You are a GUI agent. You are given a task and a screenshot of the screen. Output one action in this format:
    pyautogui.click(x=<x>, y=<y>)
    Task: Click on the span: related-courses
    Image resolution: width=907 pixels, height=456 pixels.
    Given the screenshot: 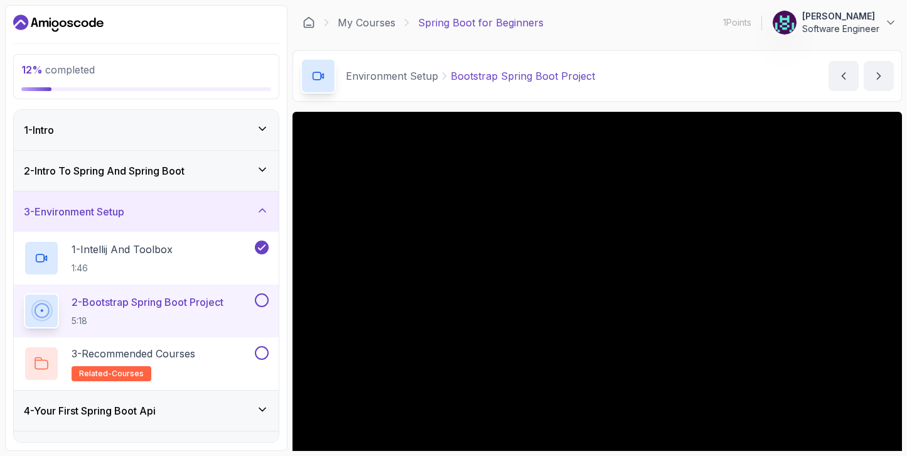 What is the action you would take?
    pyautogui.click(x=111, y=373)
    